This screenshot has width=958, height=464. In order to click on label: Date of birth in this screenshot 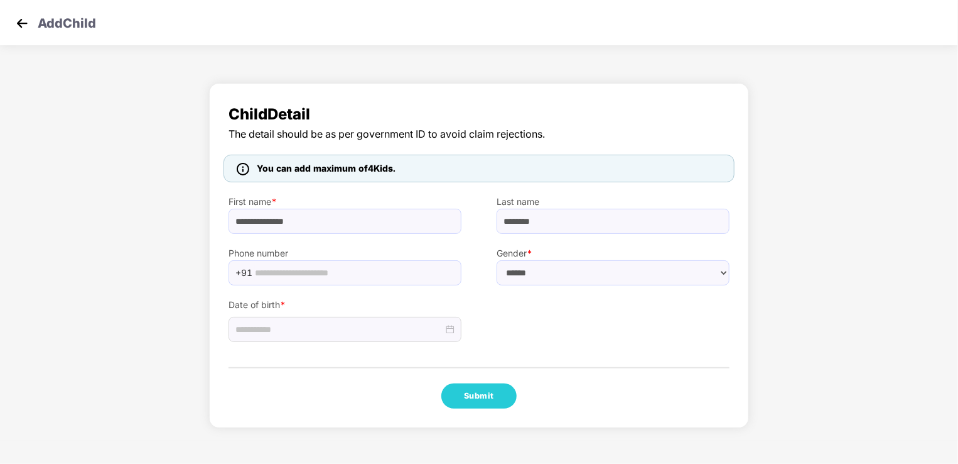, I will do `click(345, 305)`.